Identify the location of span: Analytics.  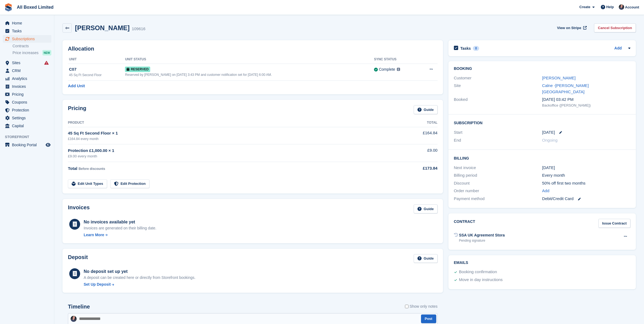
(28, 79).